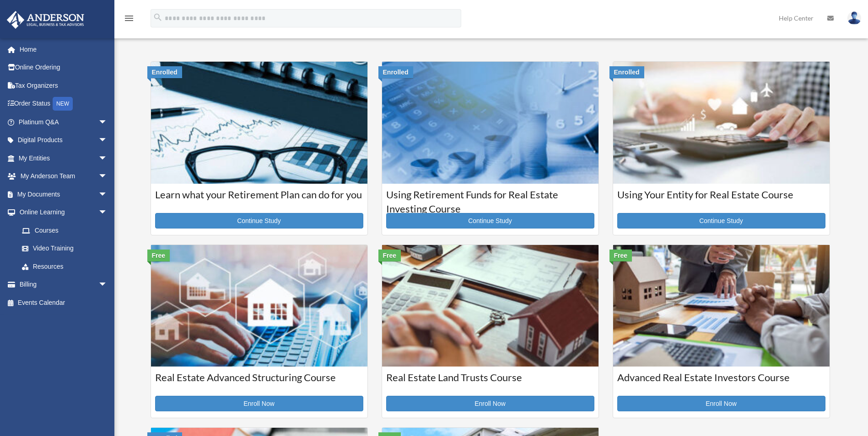 This screenshot has height=436, width=868. What do you see at coordinates (63, 285) in the screenshot?
I see `a: Billingarrow_drop_down` at bounding box center [63, 285].